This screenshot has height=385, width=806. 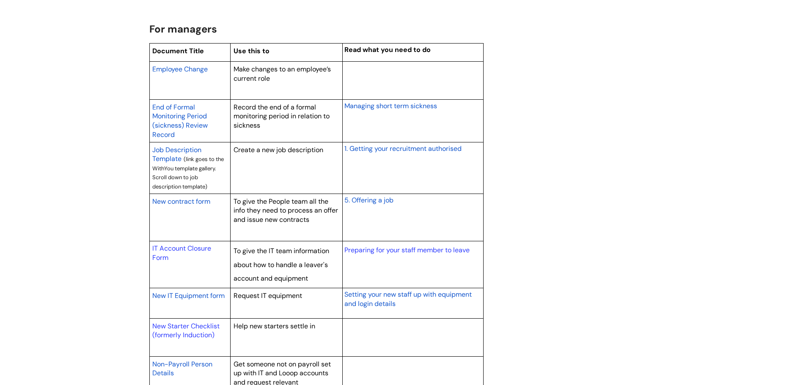 I want to click on a: New contract form, so click(x=181, y=201).